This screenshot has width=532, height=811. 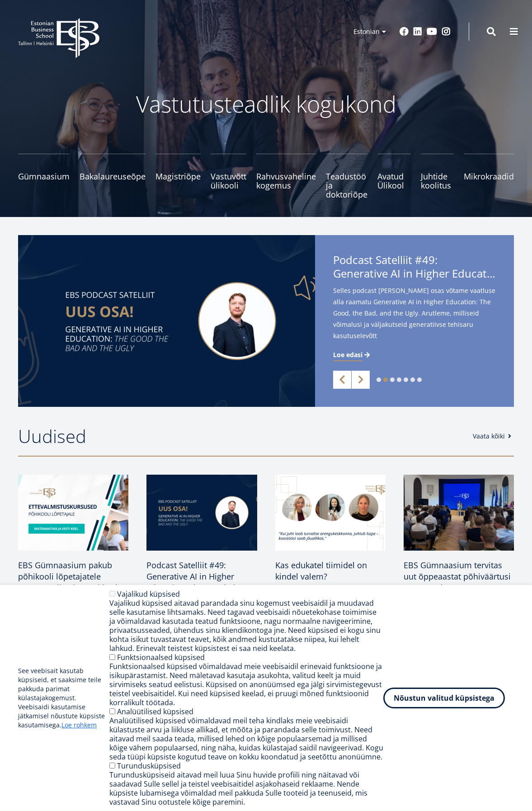 What do you see at coordinates (44, 176) in the screenshot?
I see `span: Gümnaasium` at bounding box center [44, 176].